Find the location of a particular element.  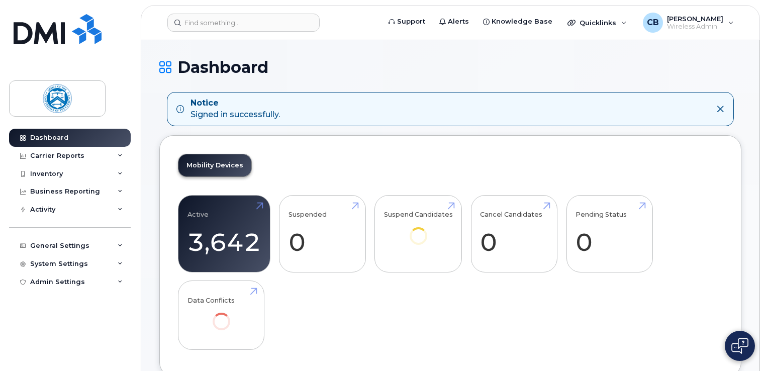

a: Data Conflicts is located at coordinates (221, 315).